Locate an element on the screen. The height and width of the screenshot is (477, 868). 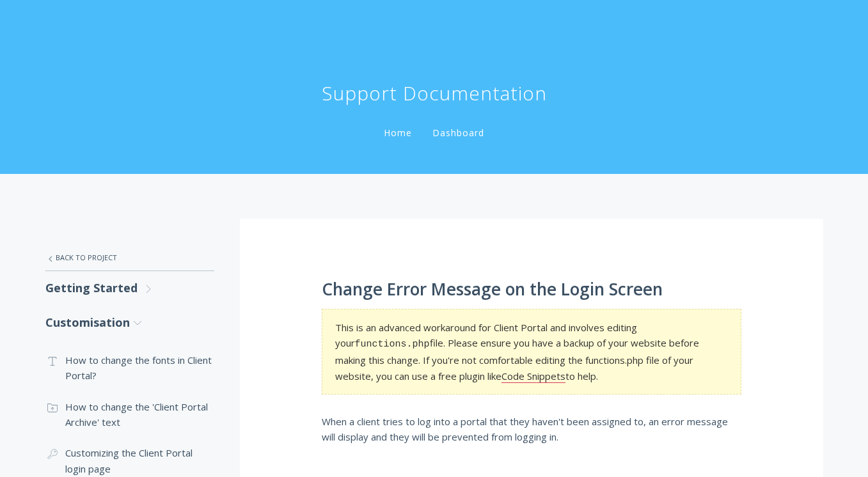
h2: Change Error Message on the Login Screen is located at coordinates (531, 290).